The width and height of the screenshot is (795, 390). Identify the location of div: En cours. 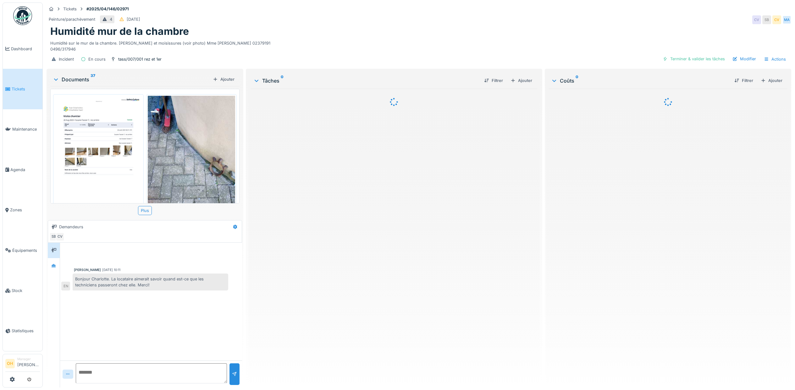
(97, 59).